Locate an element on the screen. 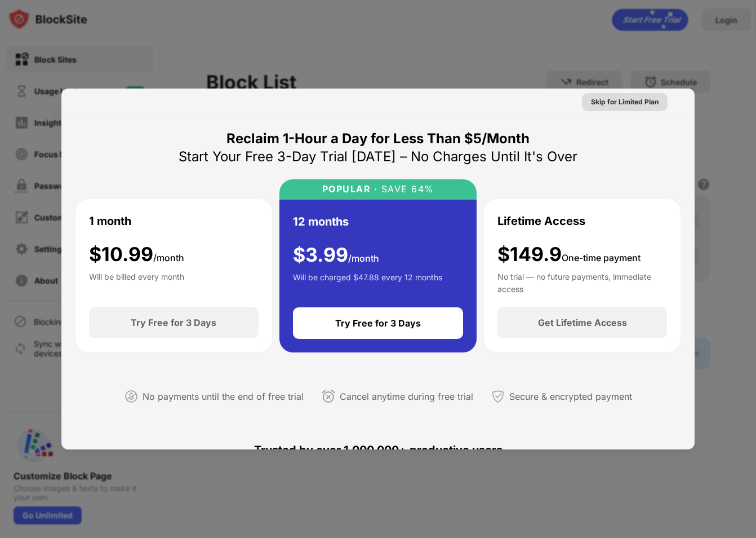 Image resolution: width=756 pixels, height=538 pixels. img: cancel-anytime is located at coordinates (328, 397).